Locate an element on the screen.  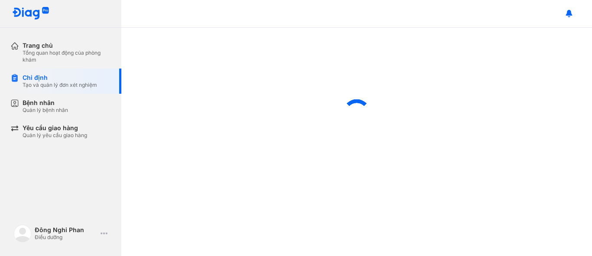
div: Bệnh nhân is located at coordinates (45, 103).